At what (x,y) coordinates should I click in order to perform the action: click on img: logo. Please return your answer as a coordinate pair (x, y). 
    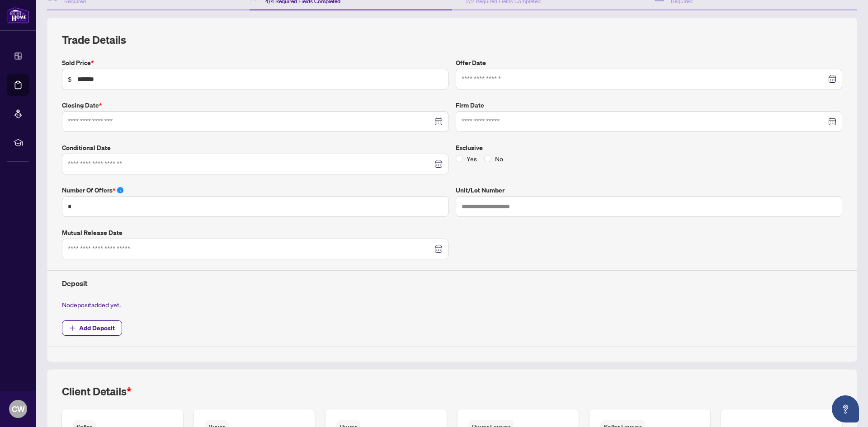
    Looking at the image, I should click on (18, 15).